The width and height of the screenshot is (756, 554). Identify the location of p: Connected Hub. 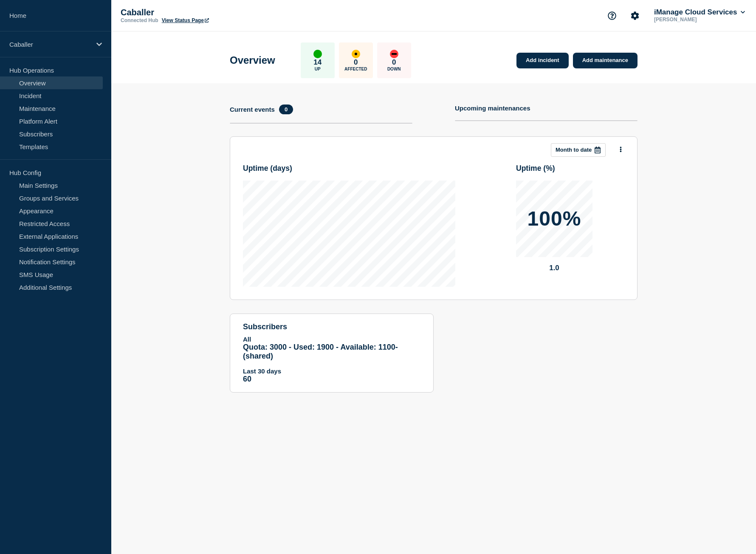
(139, 21).